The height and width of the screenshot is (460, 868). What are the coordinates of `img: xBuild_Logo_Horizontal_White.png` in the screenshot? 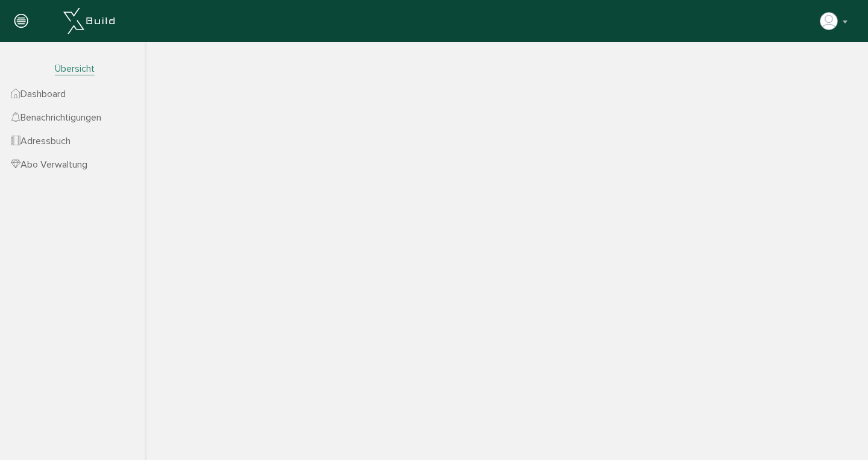 It's located at (89, 21).